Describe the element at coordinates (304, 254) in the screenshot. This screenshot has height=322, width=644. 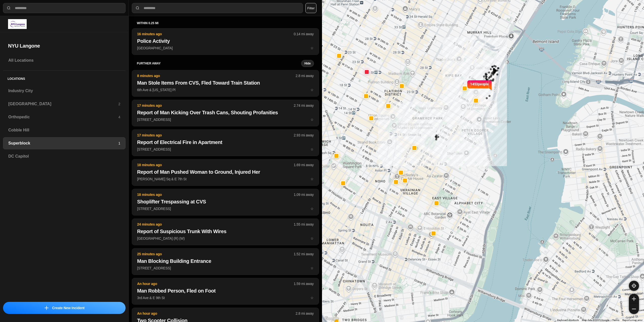
I see `p: 1.52 mi away` at that location.